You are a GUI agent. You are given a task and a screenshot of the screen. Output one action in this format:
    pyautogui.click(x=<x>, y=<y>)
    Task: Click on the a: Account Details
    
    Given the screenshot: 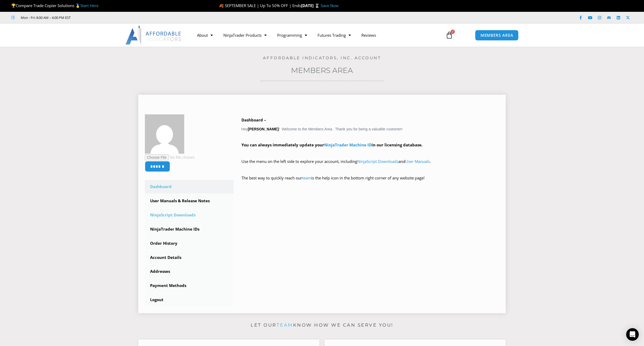 What is the action you would take?
    pyautogui.click(x=189, y=258)
    